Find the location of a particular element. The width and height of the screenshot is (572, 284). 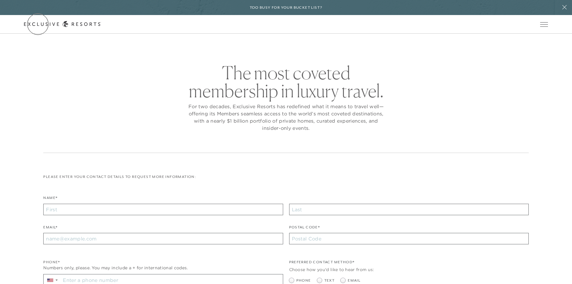

input: name@example.com is located at coordinates (163, 239).